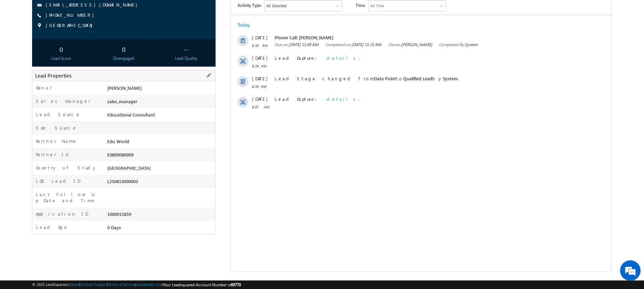 The image size is (644, 289). I want to click on a: About, so click(74, 284).